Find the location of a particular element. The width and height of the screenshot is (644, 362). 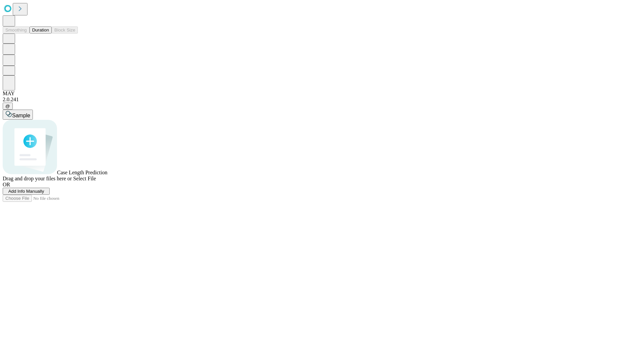

span: Select File is located at coordinates (85, 178).